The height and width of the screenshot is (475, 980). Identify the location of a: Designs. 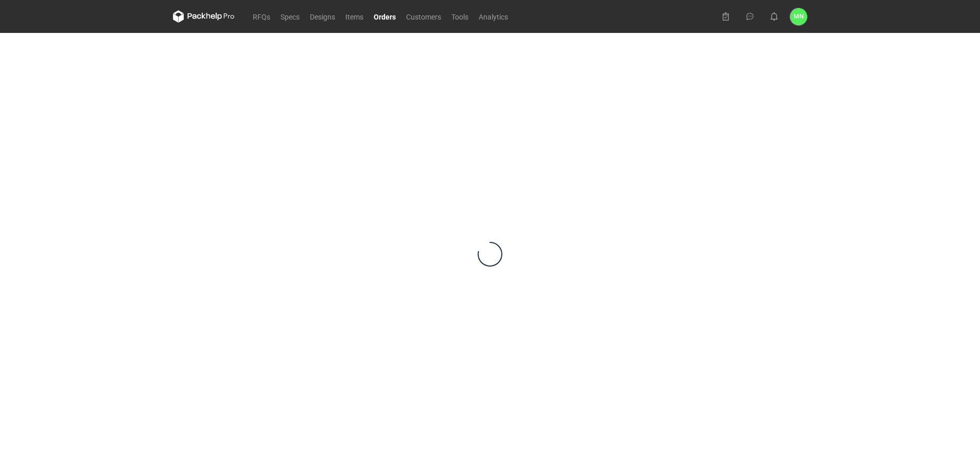
(322, 17).